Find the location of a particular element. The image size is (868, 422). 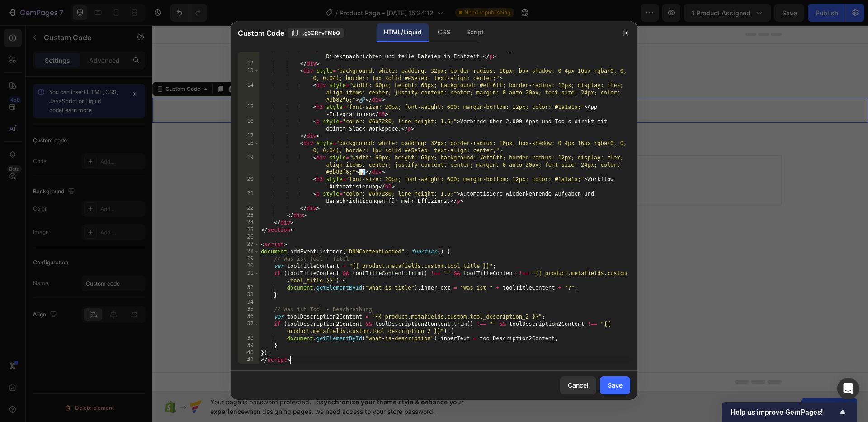

div: 36 is located at coordinates (249, 317).